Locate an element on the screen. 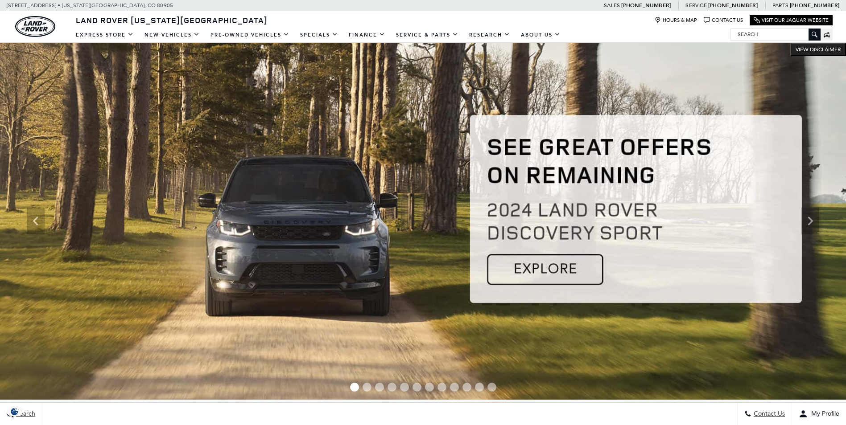 The height and width of the screenshot is (425, 846). span: Go to slide 1 is located at coordinates (355, 388).